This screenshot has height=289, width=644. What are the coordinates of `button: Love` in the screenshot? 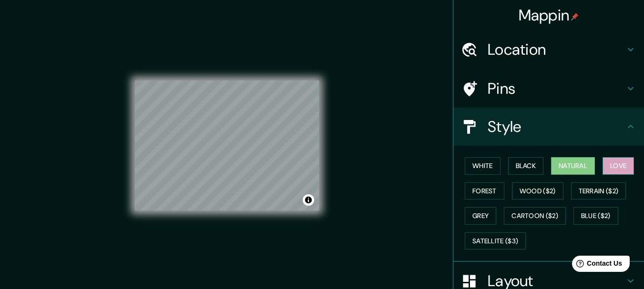 It's located at (618, 166).